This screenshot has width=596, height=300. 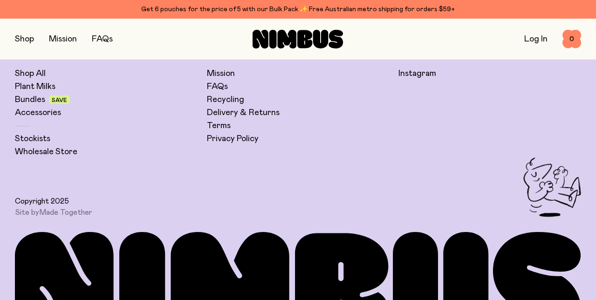 I want to click on a: Plant Milks, so click(x=35, y=87).